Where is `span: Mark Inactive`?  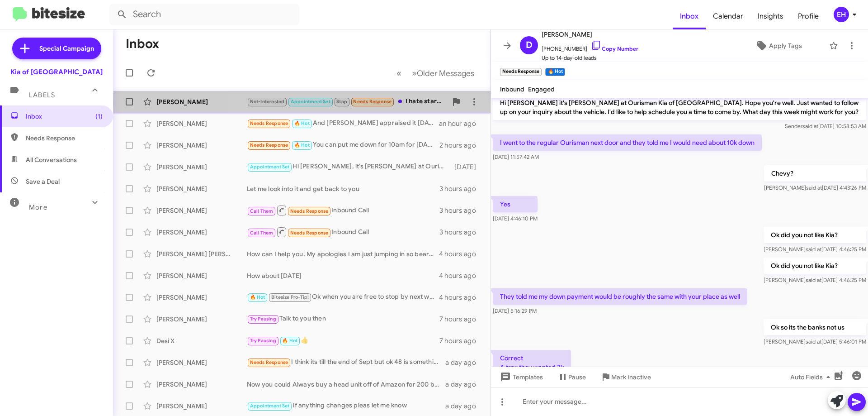
span: Mark Inactive is located at coordinates (632, 377).